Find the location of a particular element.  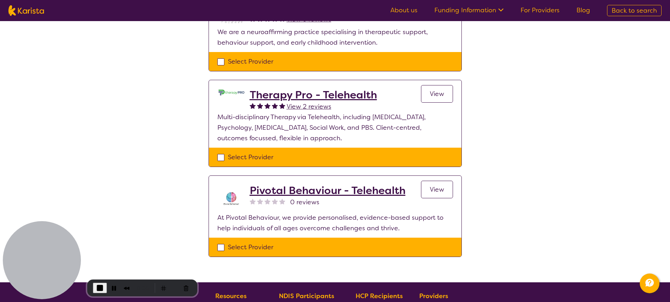

a: For Providers is located at coordinates (540, 10).